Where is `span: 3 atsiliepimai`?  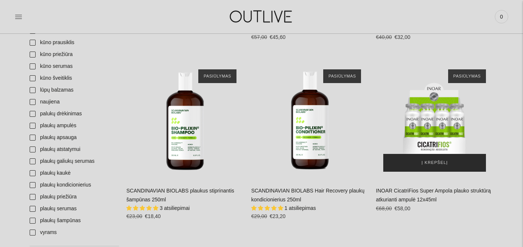 span: 3 atsiliepimai is located at coordinates (175, 208).